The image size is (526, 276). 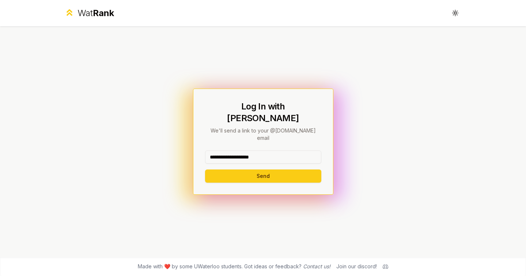 I want to click on button: Send, so click(x=263, y=176).